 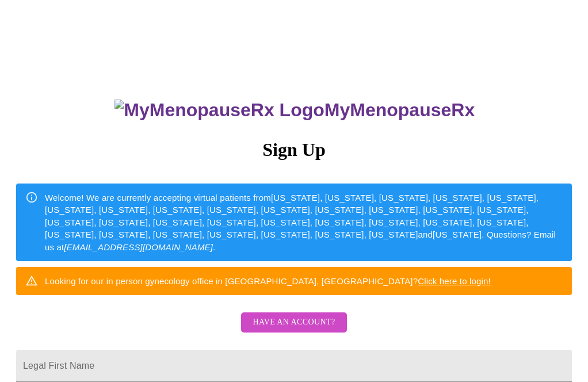 I want to click on h3: MyMenopauseRx, so click(x=295, y=110).